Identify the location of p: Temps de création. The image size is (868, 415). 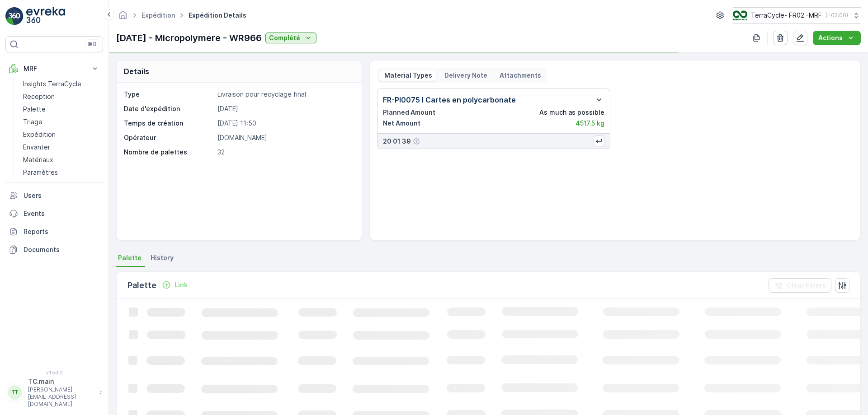
(169, 124).